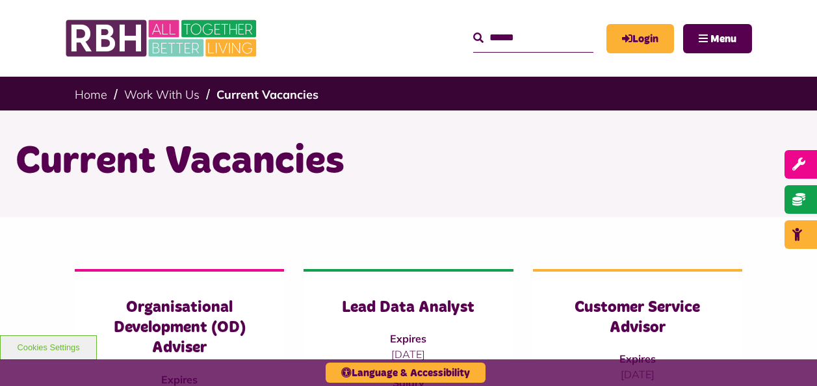 This screenshot has height=386, width=817. I want to click on a: MyRBH, so click(641, 38).